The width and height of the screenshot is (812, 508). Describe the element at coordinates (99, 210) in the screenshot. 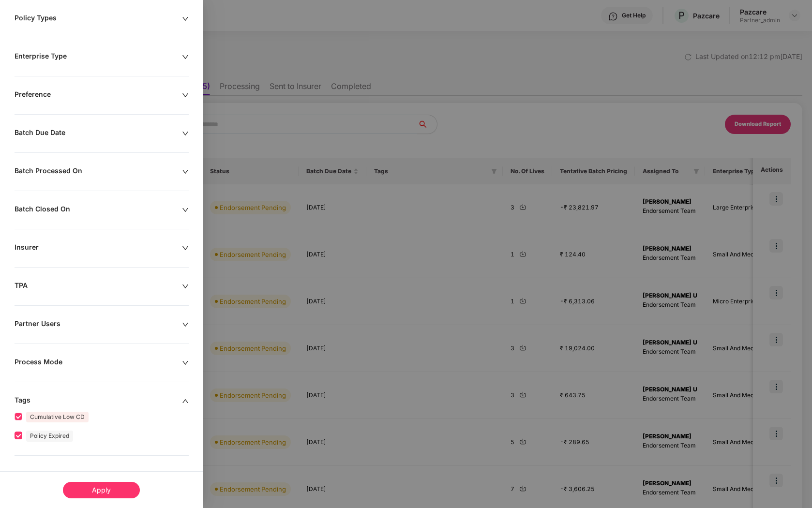

I see `div: Batch Closed On` at that location.